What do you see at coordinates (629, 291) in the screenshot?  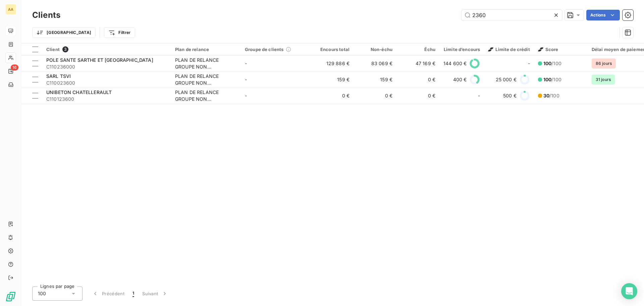 I see `div: Open Intercom Messenger` at bounding box center [629, 291].